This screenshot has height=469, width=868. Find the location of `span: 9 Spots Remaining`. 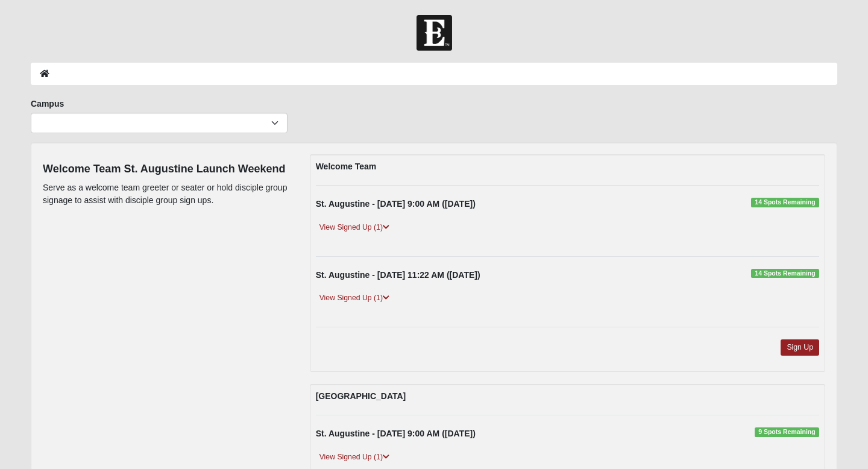

span: 9 Spots Remaining is located at coordinates (786, 432).